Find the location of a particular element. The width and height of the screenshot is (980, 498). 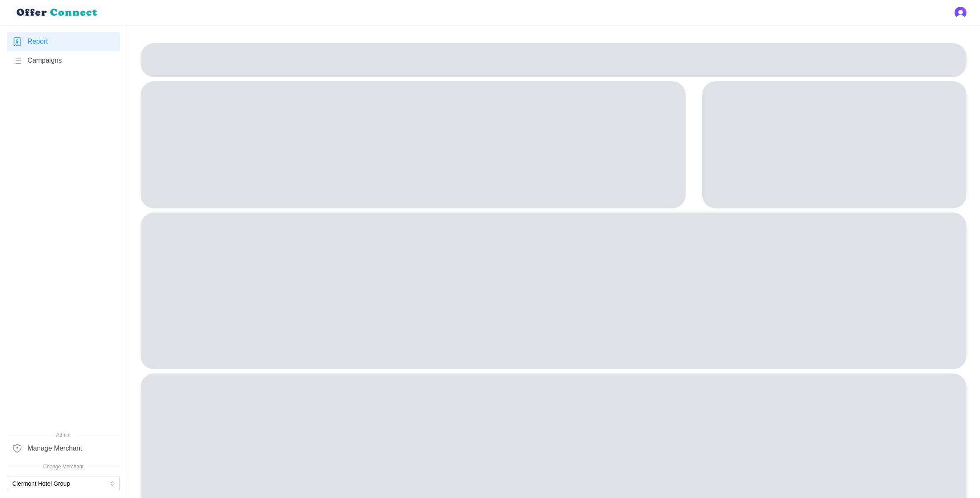

img: loyalBe Logo is located at coordinates (58, 12).